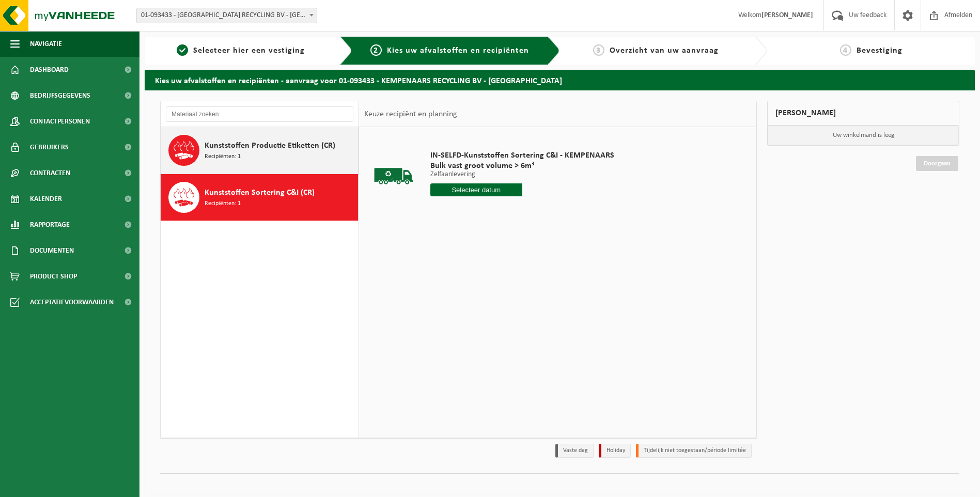 This screenshot has height=497, width=980. Describe the element at coordinates (879, 51) in the screenshot. I see `span: Bevestiging` at that location.